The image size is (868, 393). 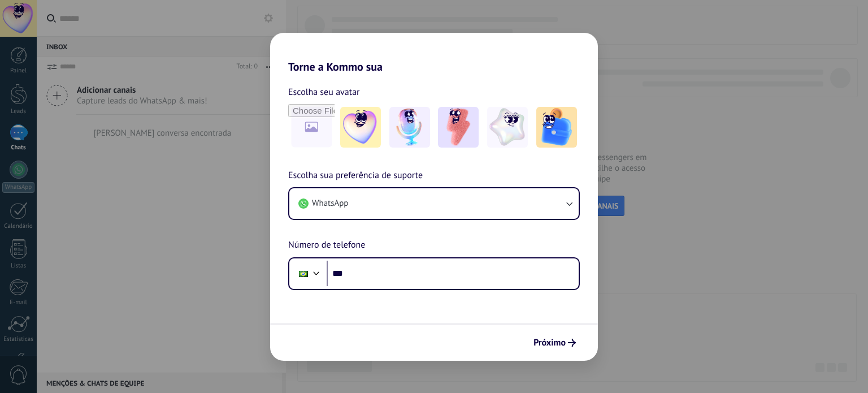 I want to click on span: Escolha sua preferência de suporte, so click(x=355, y=176).